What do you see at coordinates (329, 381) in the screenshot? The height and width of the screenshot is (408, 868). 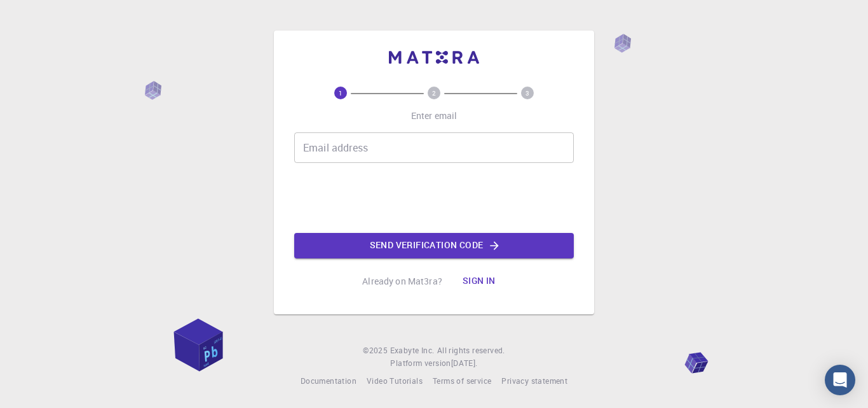 I see `a: Documentation` at bounding box center [329, 381].